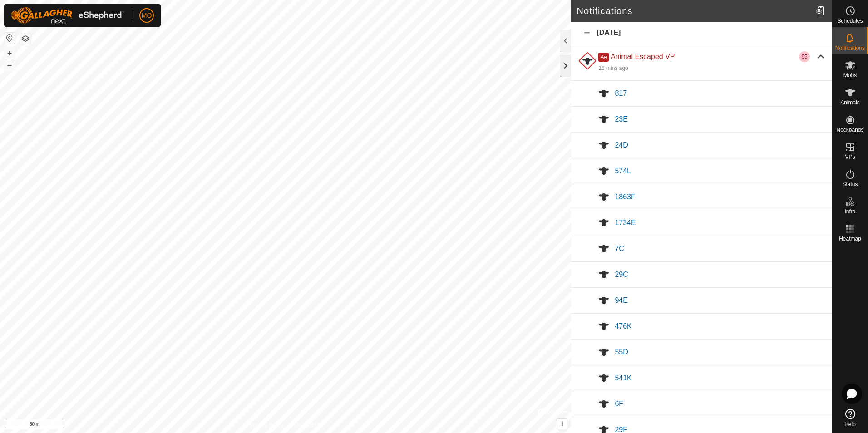 Image resolution: width=868 pixels, height=433 pixels. What do you see at coordinates (850, 76) in the screenshot?
I see `span: Mobs` at bounding box center [850, 76].